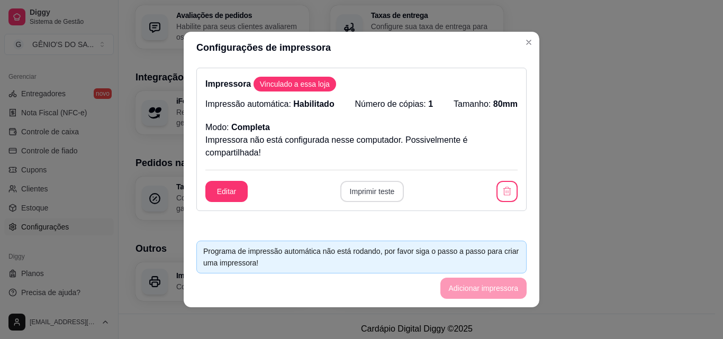 The width and height of the screenshot is (723, 339). Describe the element at coordinates (295, 84) in the screenshot. I see `span: Vinculado a essa loja` at that location.